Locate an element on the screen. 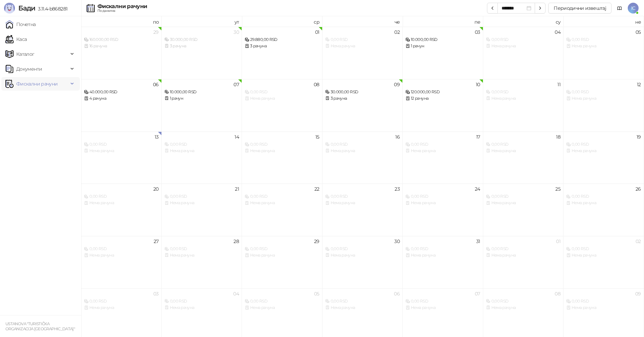 The image size is (644, 337). td: 2025-11-01 is located at coordinates (524, 262).